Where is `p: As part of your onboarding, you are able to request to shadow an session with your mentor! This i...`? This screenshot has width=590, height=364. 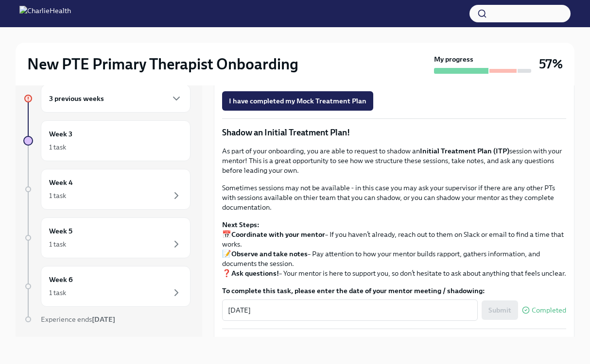
p: As part of your onboarding, you are able to request to shadow an session with your mentor! This i... is located at coordinates (395, 161).